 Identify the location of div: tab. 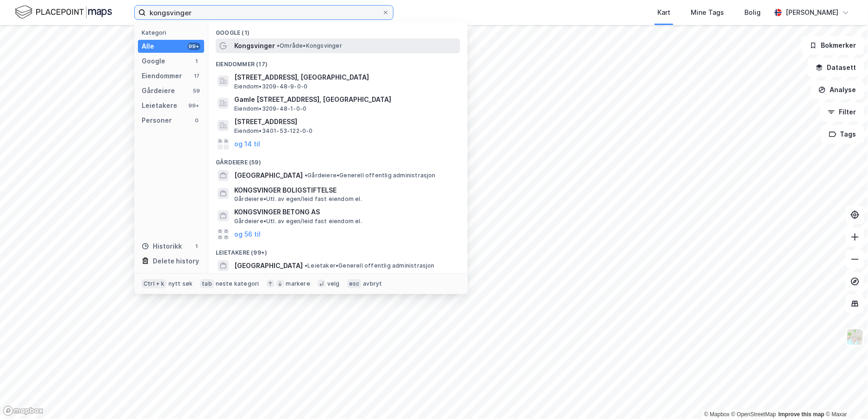
(207, 283).